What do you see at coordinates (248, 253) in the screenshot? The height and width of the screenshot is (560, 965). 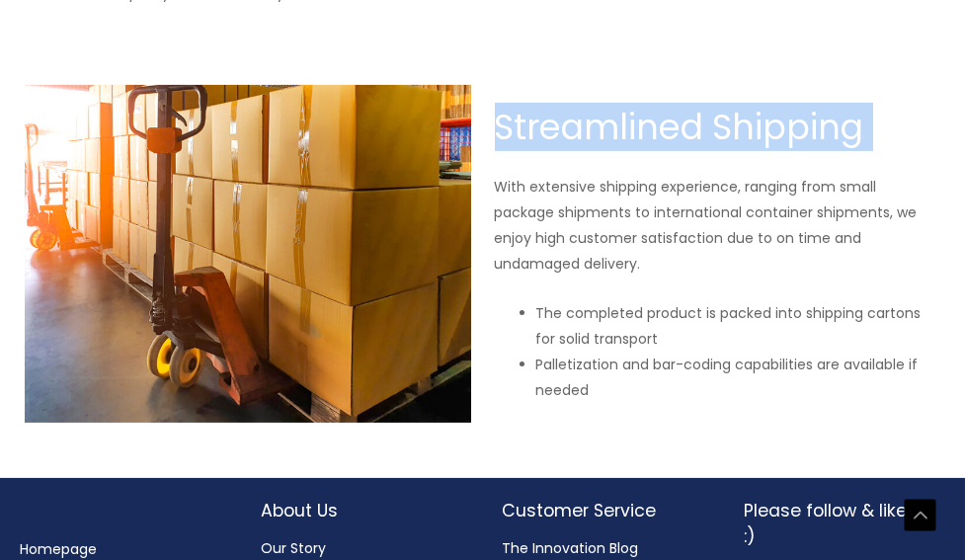 I see `img: Shipping image featuring shipping pallets and a pallet jack` at bounding box center [248, 253].